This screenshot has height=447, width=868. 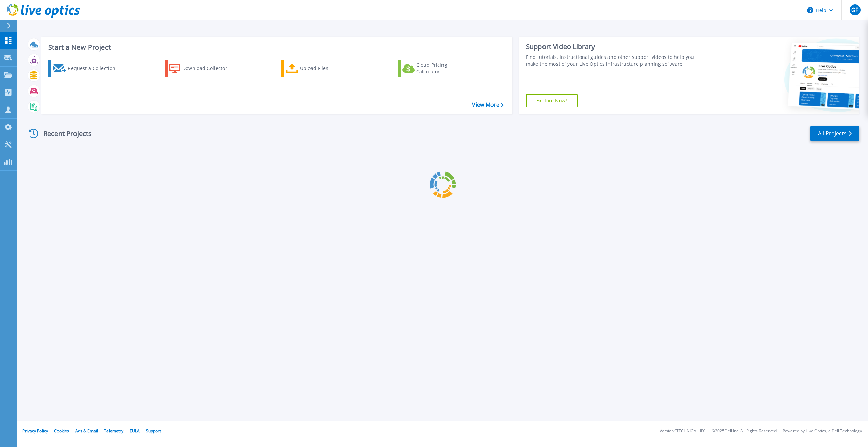 What do you see at coordinates (488, 105) in the screenshot?
I see `a: View More` at bounding box center [488, 105].